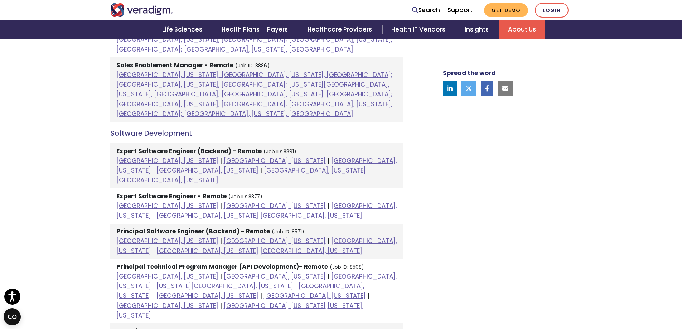 The image size is (682, 329). Describe the element at coordinates (552, 10) in the screenshot. I see `a: Login` at that location.